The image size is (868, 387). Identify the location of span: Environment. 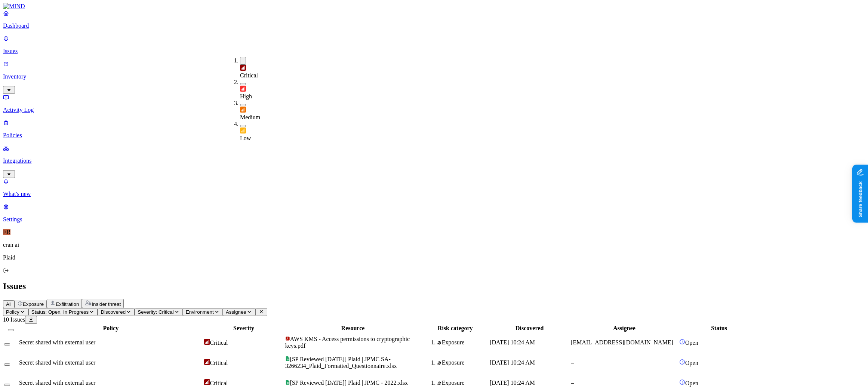
(200, 312).